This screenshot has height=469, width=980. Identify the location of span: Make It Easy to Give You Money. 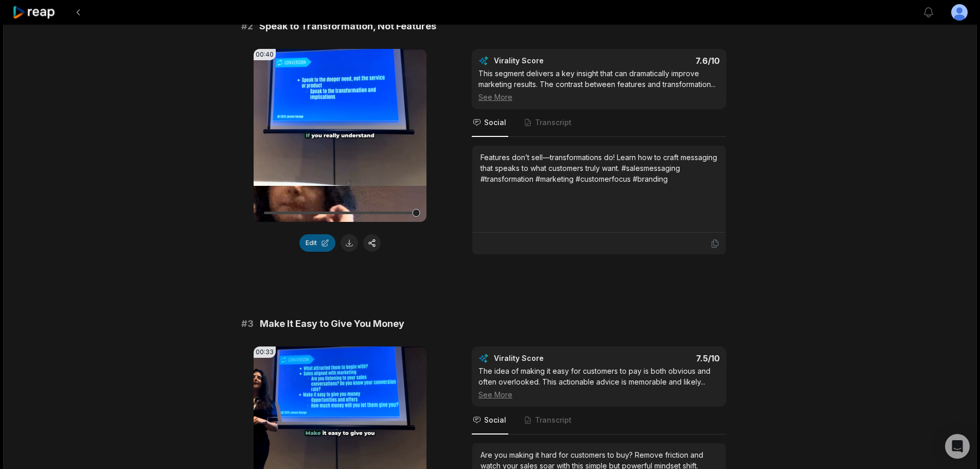
(332, 324).